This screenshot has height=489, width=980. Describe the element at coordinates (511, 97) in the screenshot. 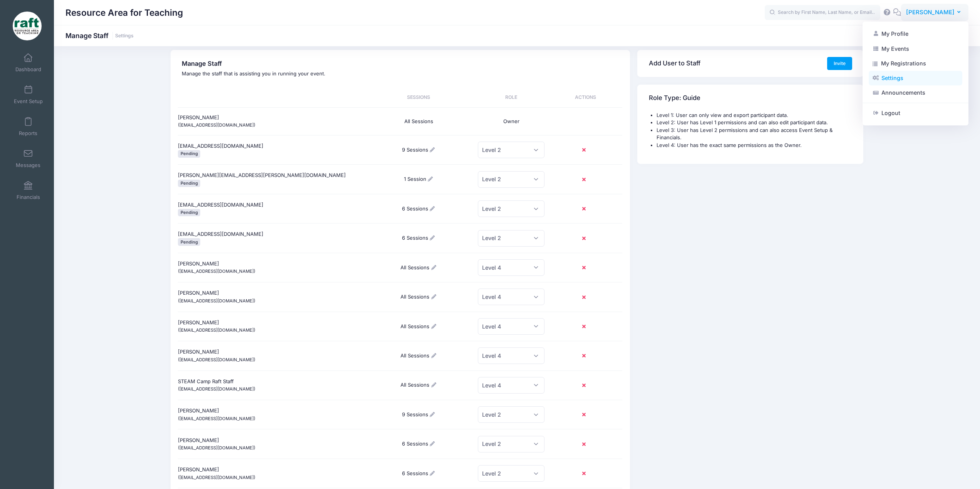

I see `div: Role` at that location.